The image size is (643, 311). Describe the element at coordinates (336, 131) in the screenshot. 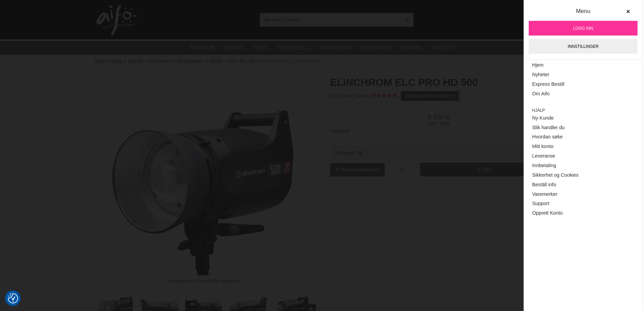

I see `span: Valuta` at that location.